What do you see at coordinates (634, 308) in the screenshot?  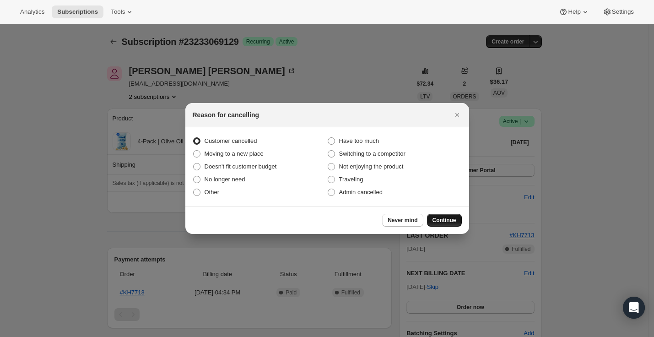 I see `div: Open Intercom Messenger` at bounding box center [634, 308].